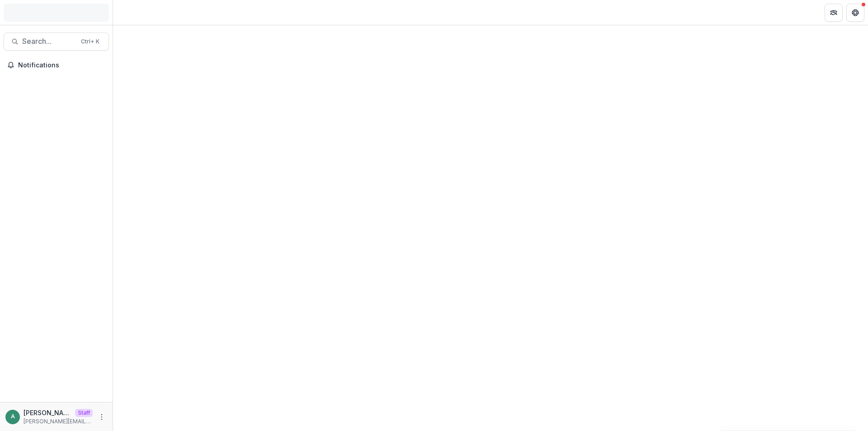 The image size is (868, 431). Describe the element at coordinates (855, 13) in the screenshot. I see `button: Get Help` at that location.